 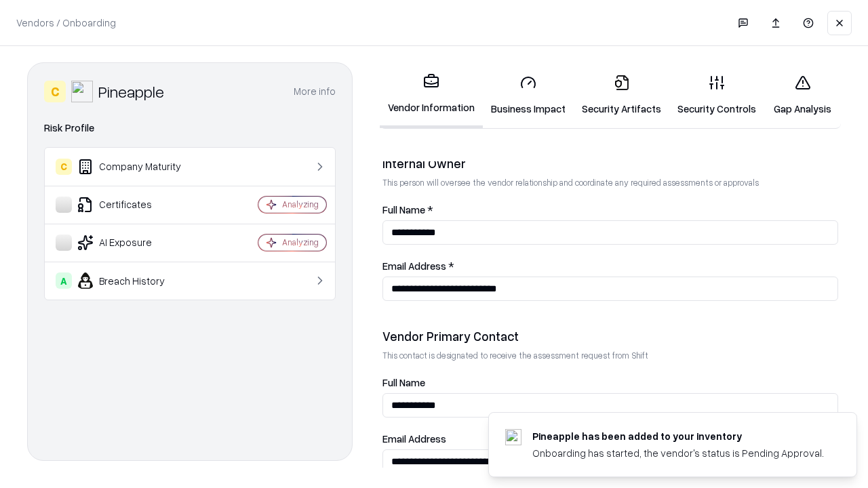 What do you see at coordinates (610, 336) in the screenshot?
I see `div: Vendor Primary Contact` at bounding box center [610, 336].